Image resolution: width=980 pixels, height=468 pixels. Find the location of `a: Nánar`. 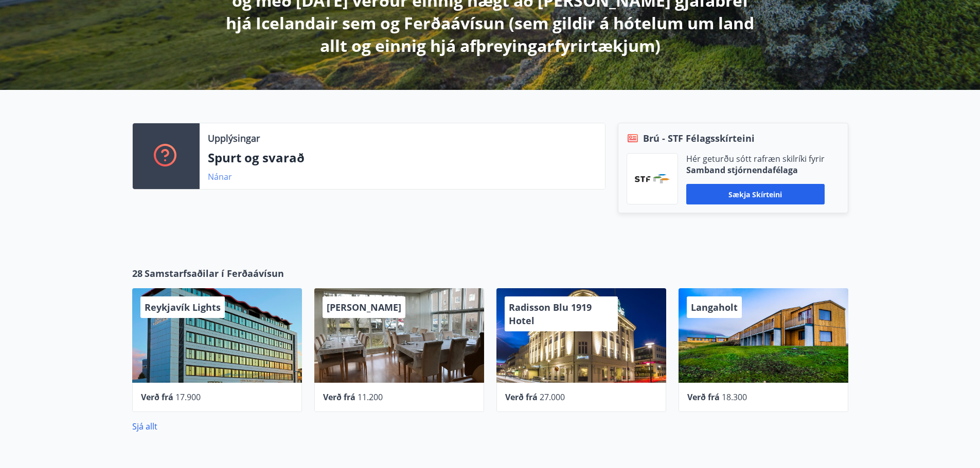

a: Nánar is located at coordinates (219, 177).